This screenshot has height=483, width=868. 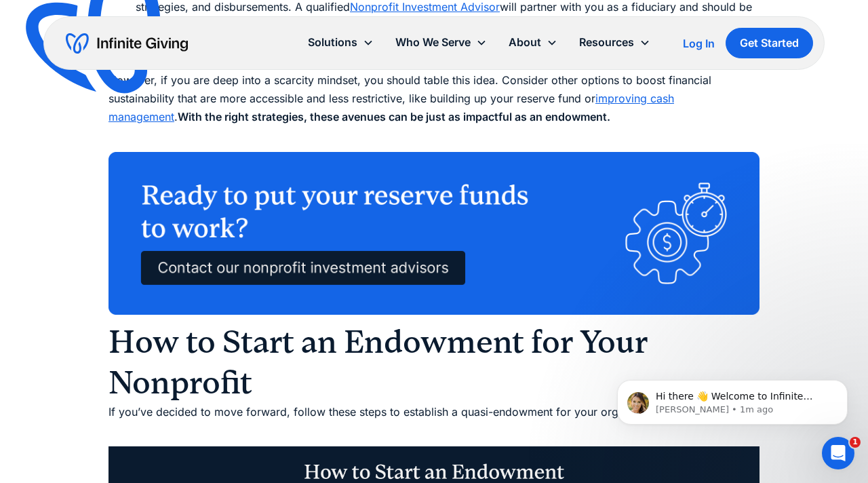 What do you see at coordinates (434, 421) in the screenshot?
I see `p: If you’ve decided to move forward, follow these steps to establish a quasi-endowment for your org...` at bounding box center [434, 421].